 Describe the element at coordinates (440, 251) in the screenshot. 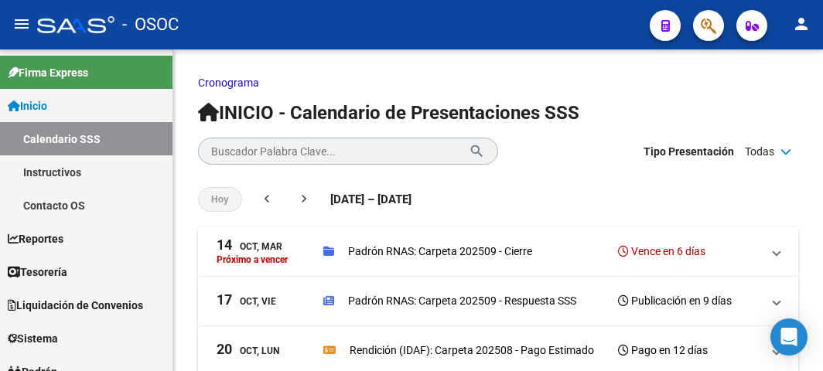

I see `p: Padrón RNAS: Carpeta 202509 - Cierre` at that location.